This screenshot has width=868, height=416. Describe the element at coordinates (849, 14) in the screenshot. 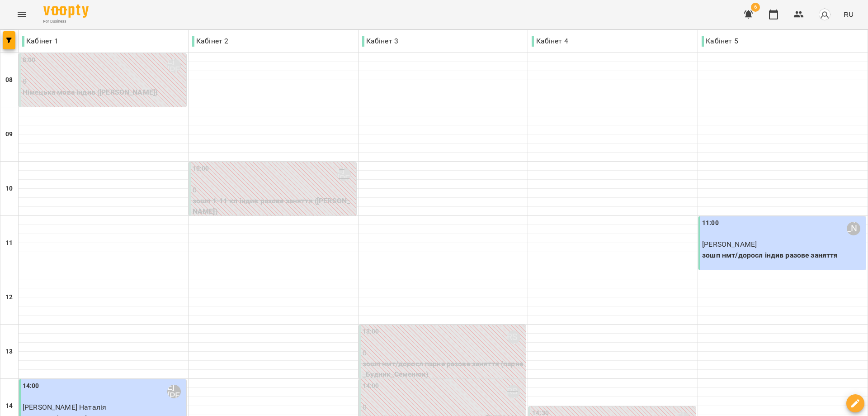

I see `span: RU` at that location.